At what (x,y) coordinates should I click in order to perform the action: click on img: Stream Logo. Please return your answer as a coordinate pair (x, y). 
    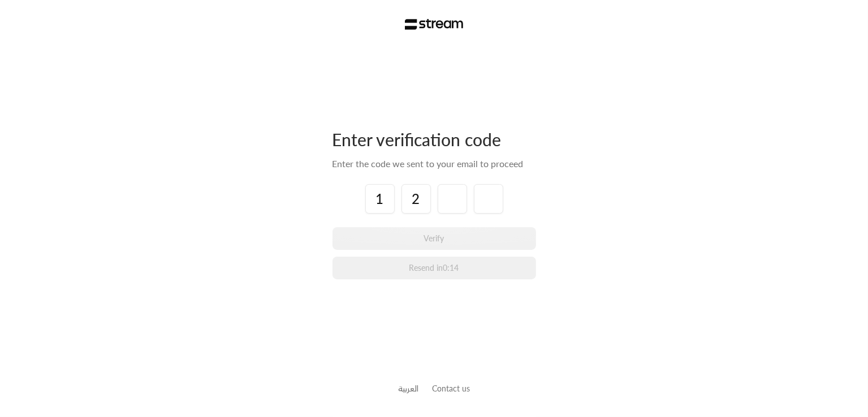
    Looking at the image, I should click on (434, 24).